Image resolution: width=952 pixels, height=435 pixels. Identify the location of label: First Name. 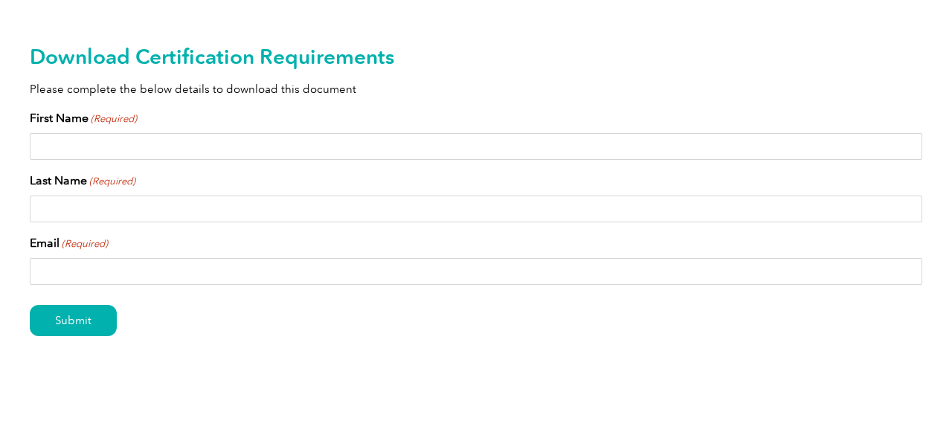
(83, 118).